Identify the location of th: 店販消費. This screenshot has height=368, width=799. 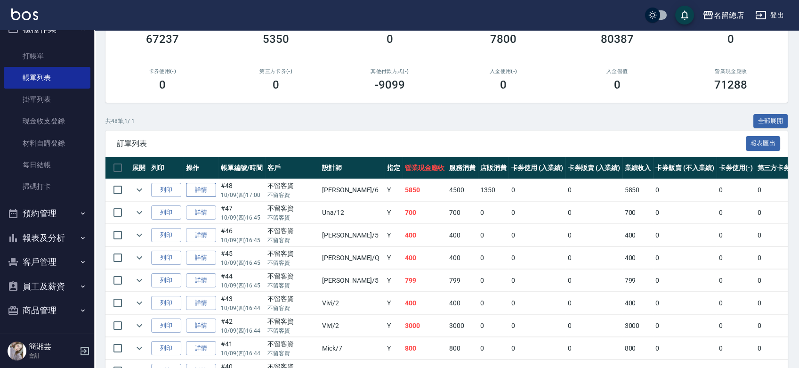
(493, 168).